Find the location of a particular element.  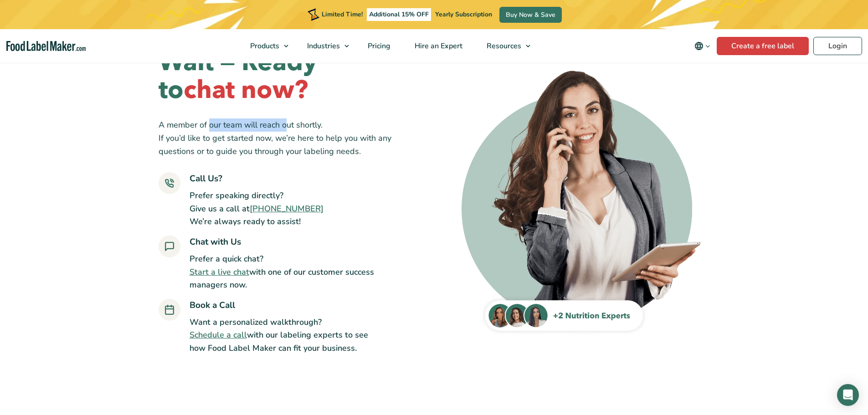

a: Start a live chat is located at coordinates (219, 272).